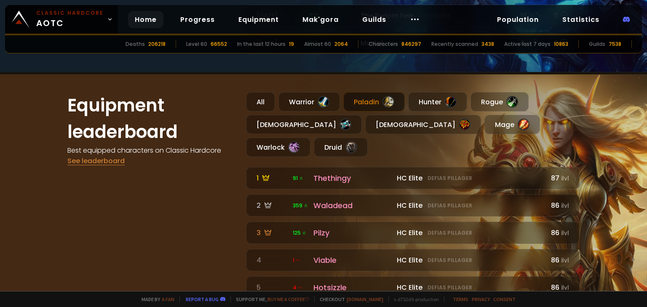  Describe the element at coordinates (261, 44) in the screenshot. I see `div: In the last 12 hours` at that location.